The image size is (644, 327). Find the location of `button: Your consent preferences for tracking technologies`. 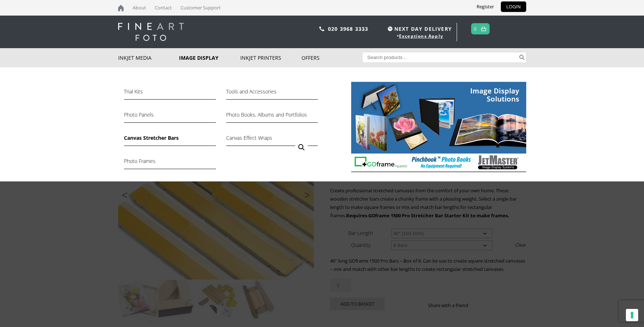

button: Your consent preferences for tracking technologies is located at coordinates (632, 315).